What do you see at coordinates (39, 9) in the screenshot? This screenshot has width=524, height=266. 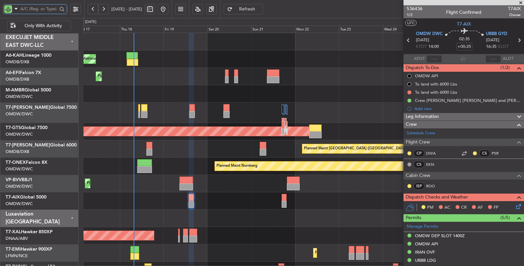 I see `input: A/C (Reg. or Type)` at bounding box center [39, 9].